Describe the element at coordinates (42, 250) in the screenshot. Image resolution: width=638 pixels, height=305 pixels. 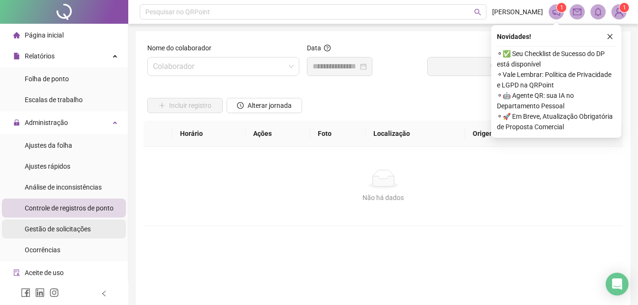
I see `span: Ocorrências` at that location.